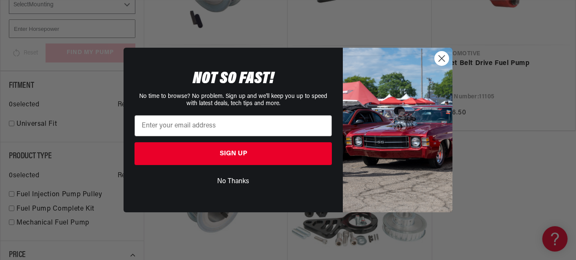  I want to click on input: Enter your email address, so click(233, 126).